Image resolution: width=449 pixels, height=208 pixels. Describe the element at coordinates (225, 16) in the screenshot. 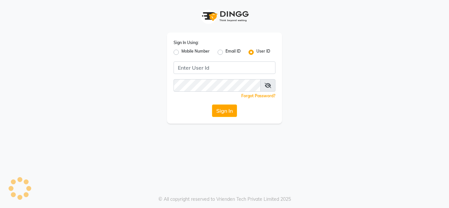

I see `img: logo1.svg` at that location.